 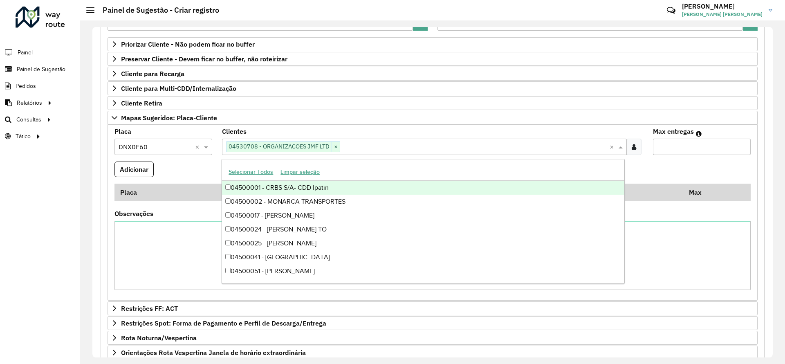 What do you see at coordinates (134, 169) in the screenshot?
I see `button: Adicionar` at bounding box center [134, 169].